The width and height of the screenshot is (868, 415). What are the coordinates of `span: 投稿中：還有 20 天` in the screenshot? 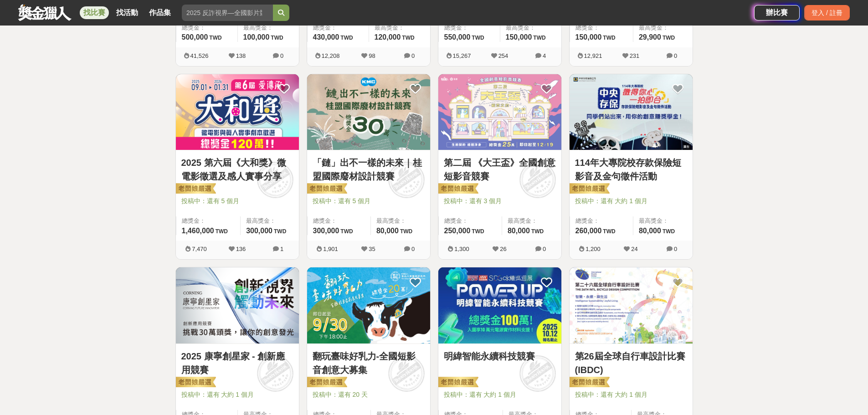 It's located at (369, 394).